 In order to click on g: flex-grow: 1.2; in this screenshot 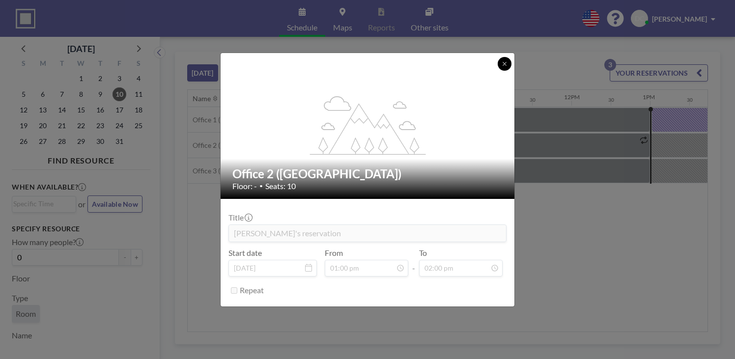, I will do `click(368, 125)`.